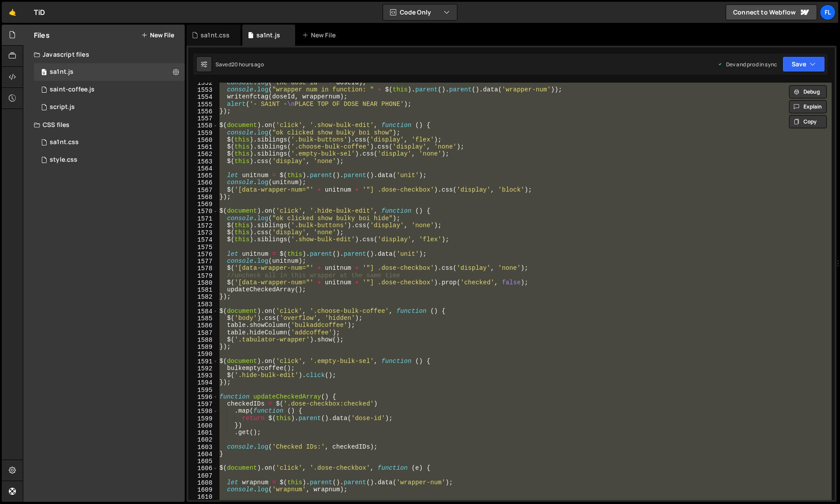  I want to click on div: 1563, so click(203, 162).